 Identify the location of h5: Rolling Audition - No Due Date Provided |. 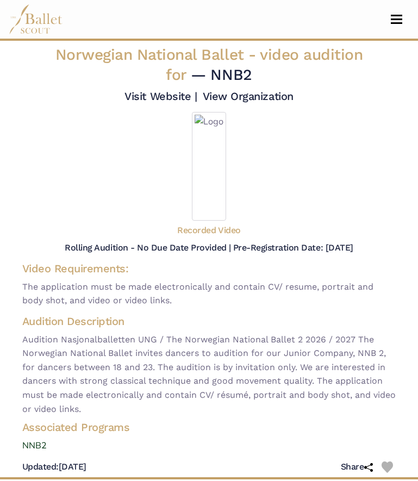
(147, 247).